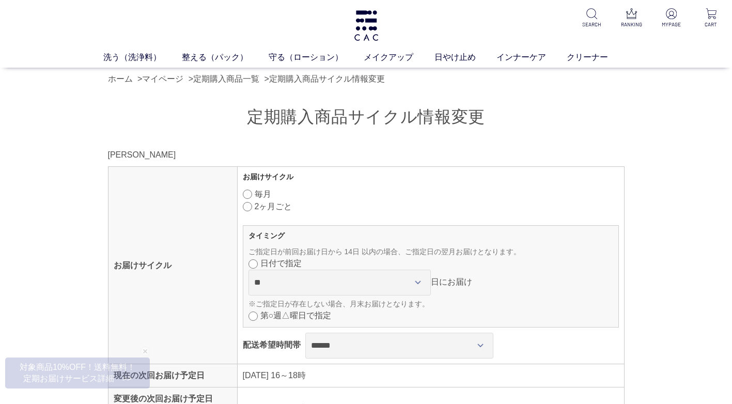 Image resolution: width=732 pixels, height=404 pixels. I want to click on p: RANKING, so click(631, 24).